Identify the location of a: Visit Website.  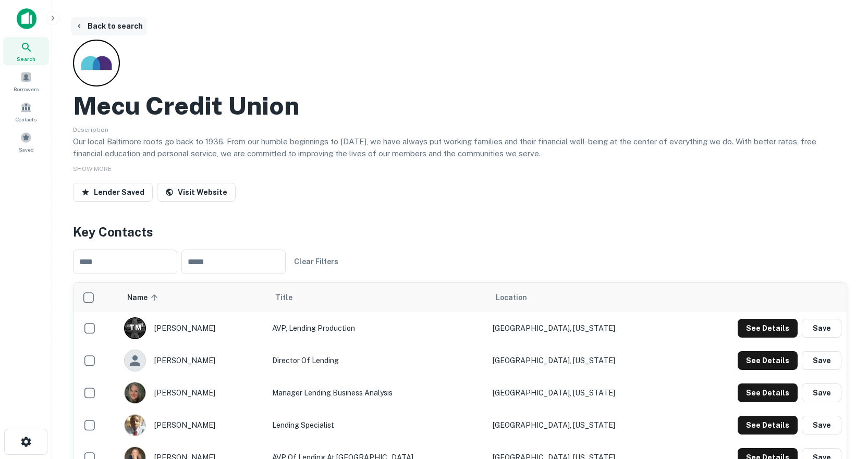
(196, 192).